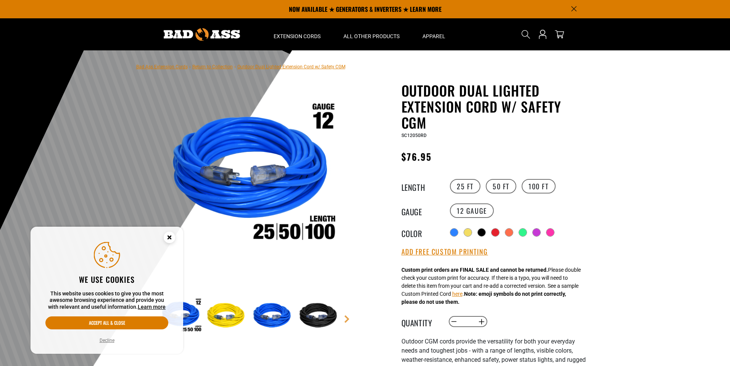  Describe the element at coordinates (227, 316) in the screenshot. I see `img: Yellow` at that location.